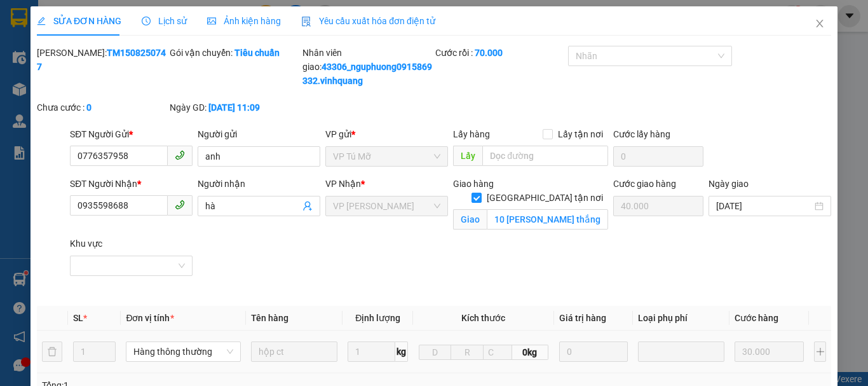  I want to click on div: SĐT Người Gửi, so click(131, 134).